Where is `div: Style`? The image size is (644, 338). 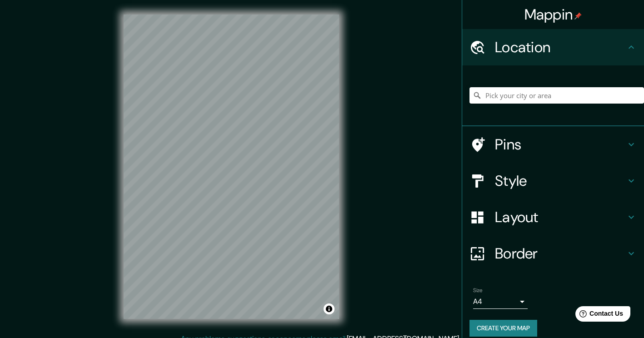 div: Style is located at coordinates (553, 181).